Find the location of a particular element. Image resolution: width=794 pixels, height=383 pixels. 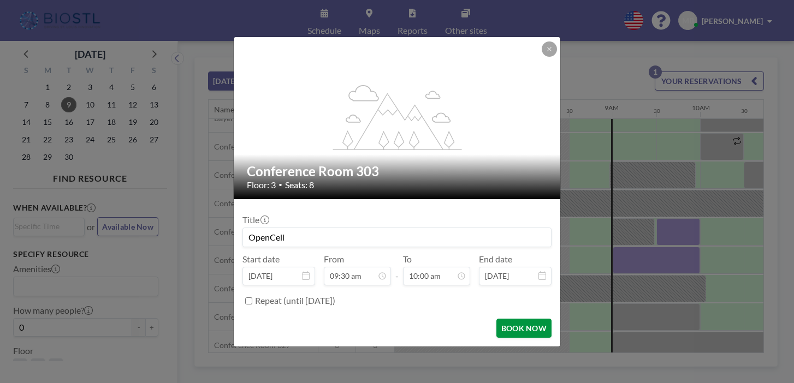

label: To is located at coordinates (407, 259).